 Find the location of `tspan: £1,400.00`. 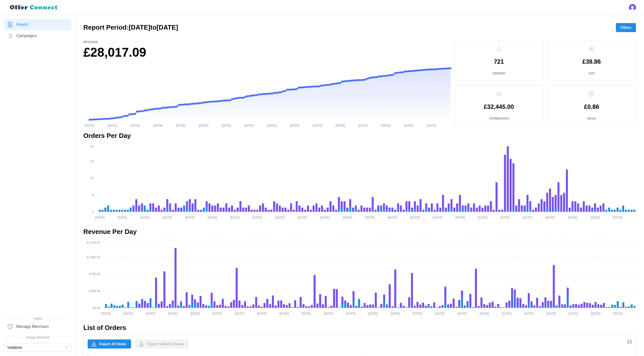

tspan: £1,400.00 is located at coordinates (94, 243).